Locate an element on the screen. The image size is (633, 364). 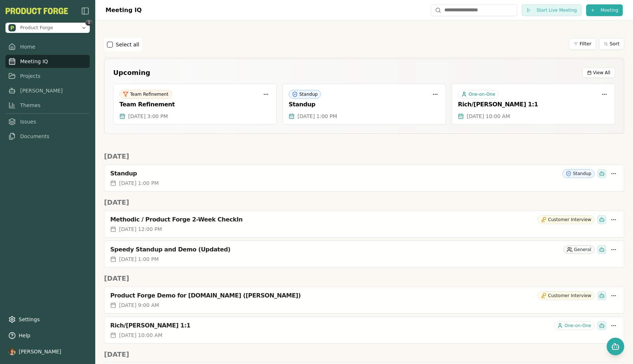
button: View All is located at coordinates (598, 73).